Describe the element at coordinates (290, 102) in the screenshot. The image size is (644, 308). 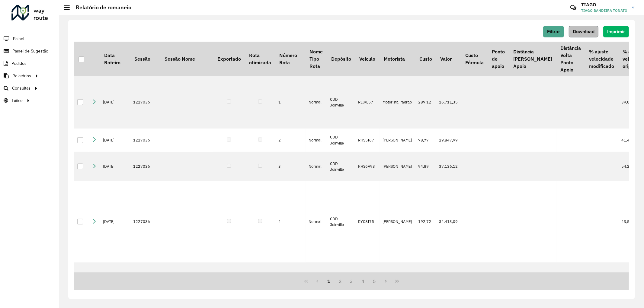
I see `td: 1` at that location.